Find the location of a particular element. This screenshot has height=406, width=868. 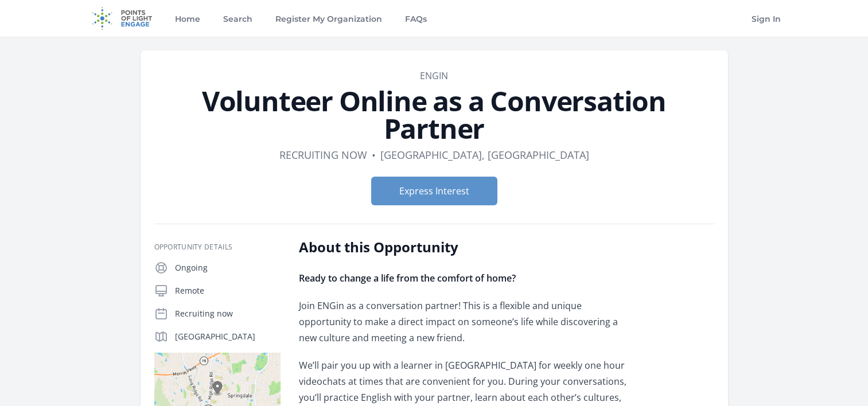

dd: Recruiting now is located at coordinates (322, 155).